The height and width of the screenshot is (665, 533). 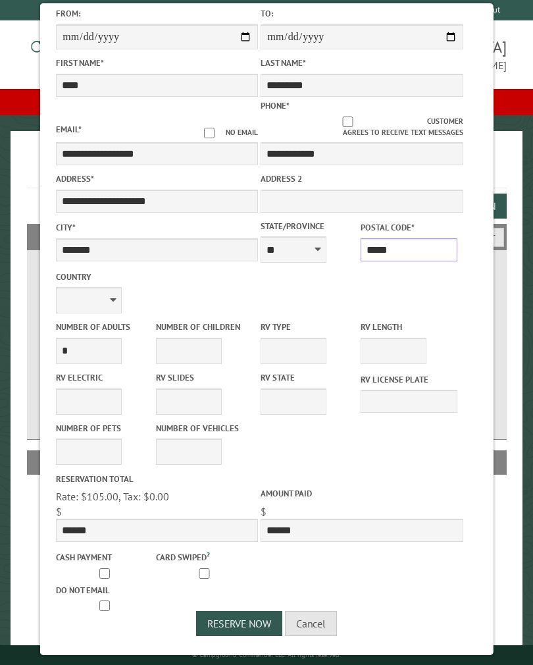 I want to click on label: Address 2, so click(x=361, y=178).